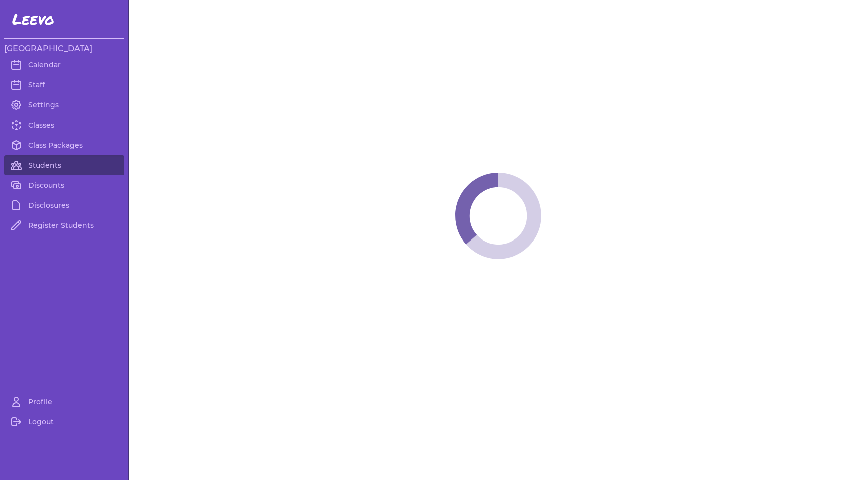 This screenshot has height=480, width=868. What do you see at coordinates (33, 19) in the screenshot?
I see `span: Leevo` at bounding box center [33, 19].